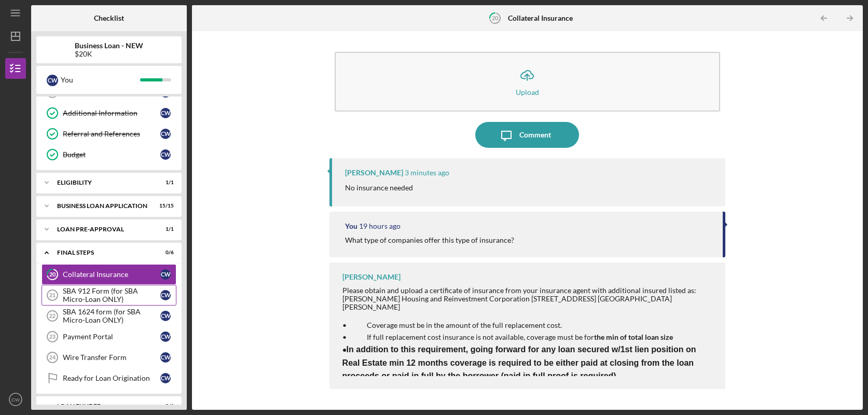  What do you see at coordinates (112, 357) in the screenshot?
I see `div: Wire Transfer Form` at bounding box center [112, 357].